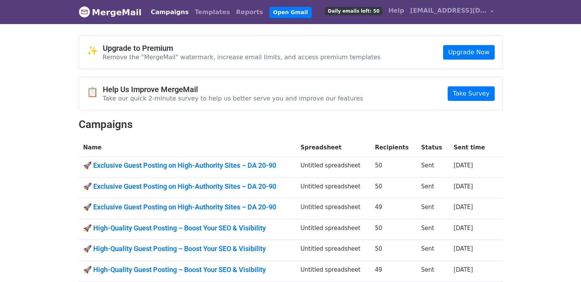 This screenshot has width=581, height=282. I want to click on h4: Help Us Improve MergeMail, so click(233, 89).